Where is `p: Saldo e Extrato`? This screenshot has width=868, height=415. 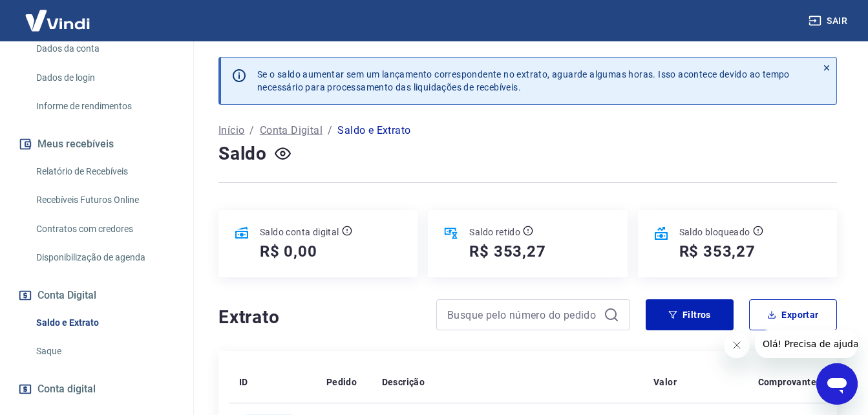 p: Saldo e Extrato is located at coordinates (373, 131).